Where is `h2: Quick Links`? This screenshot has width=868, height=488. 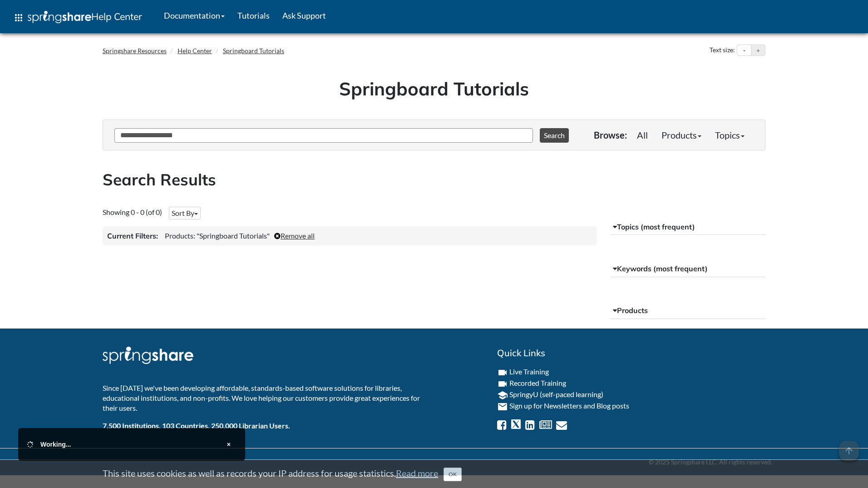
h2: Quick Links is located at coordinates (631, 353).